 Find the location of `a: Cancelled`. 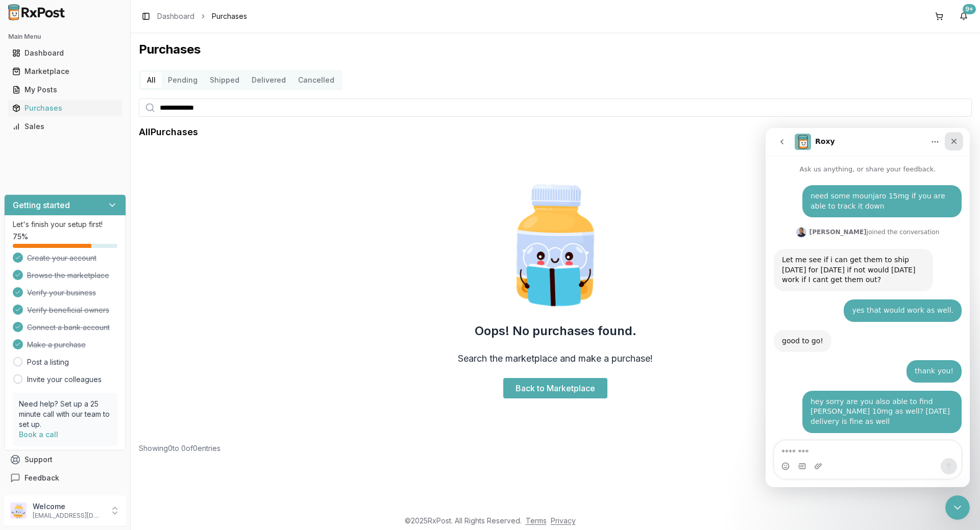

a: Cancelled is located at coordinates (316, 80).